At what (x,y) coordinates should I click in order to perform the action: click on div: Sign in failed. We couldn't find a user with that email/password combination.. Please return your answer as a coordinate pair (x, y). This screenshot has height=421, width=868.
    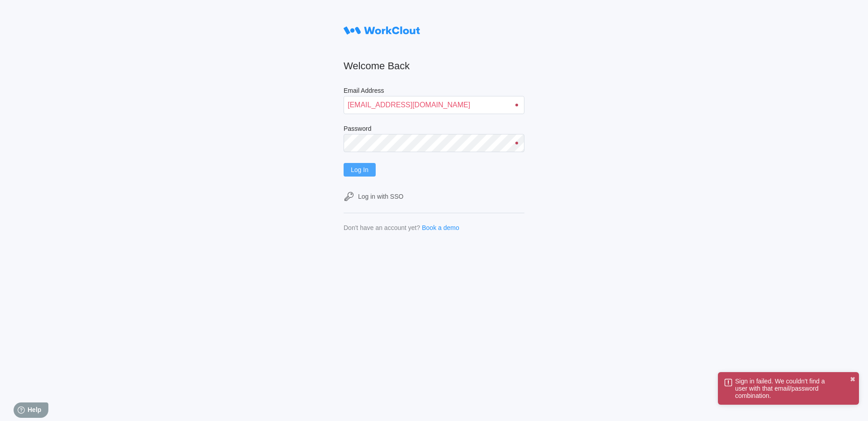
    Looking at the image, I should click on (783, 388).